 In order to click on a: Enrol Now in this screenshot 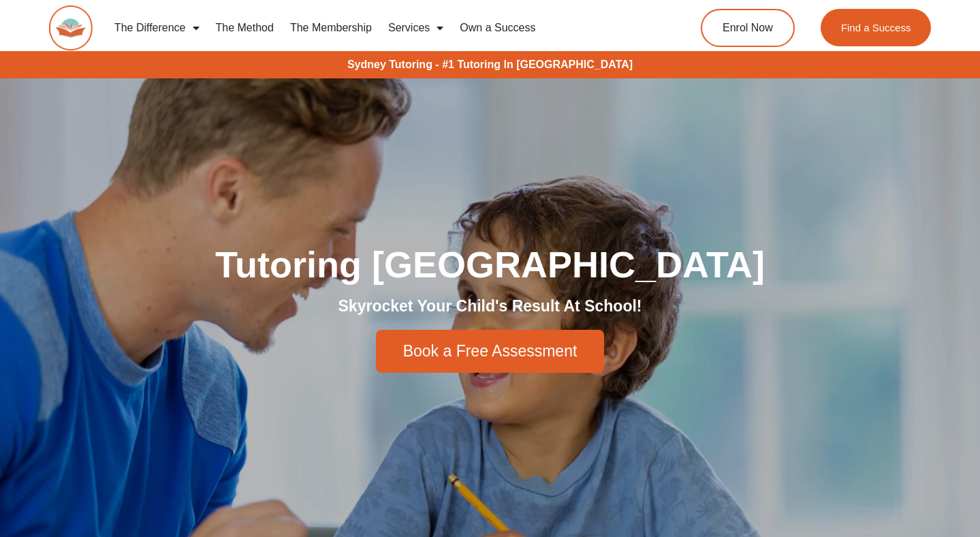, I will do `click(748, 28)`.